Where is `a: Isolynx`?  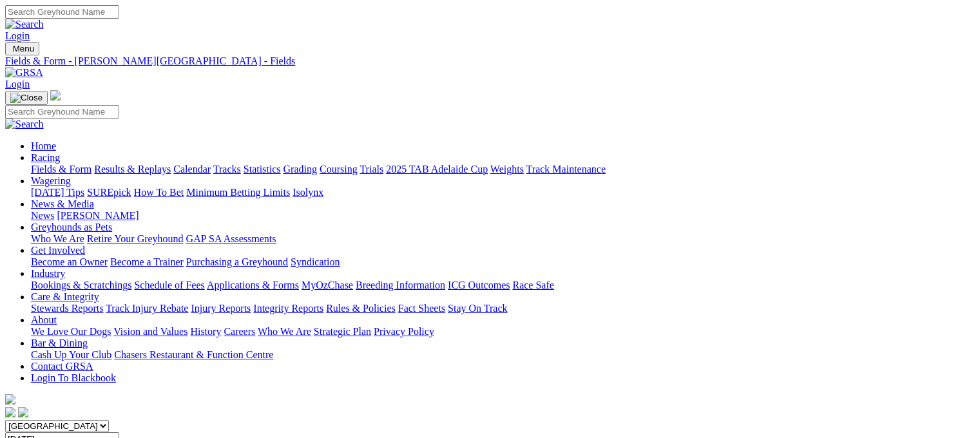
a: Isolynx is located at coordinates (308, 192).